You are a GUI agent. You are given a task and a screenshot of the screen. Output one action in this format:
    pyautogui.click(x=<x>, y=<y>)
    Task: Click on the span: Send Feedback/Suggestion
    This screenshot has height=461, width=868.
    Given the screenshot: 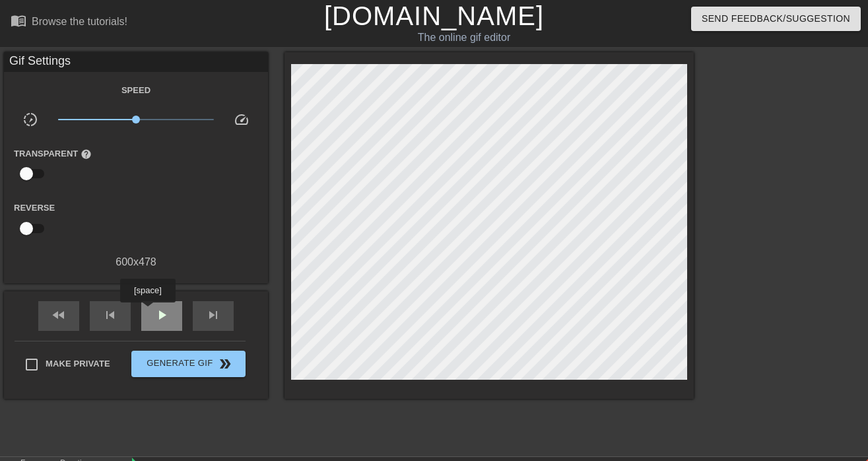 What is the action you would take?
    pyautogui.click(x=776, y=18)
    